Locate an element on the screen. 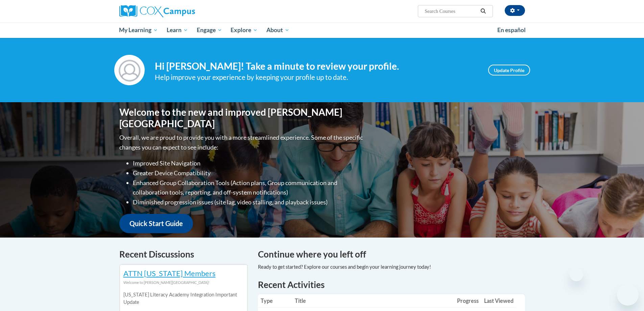  img: Profile Image is located at coordinates (129, 70).